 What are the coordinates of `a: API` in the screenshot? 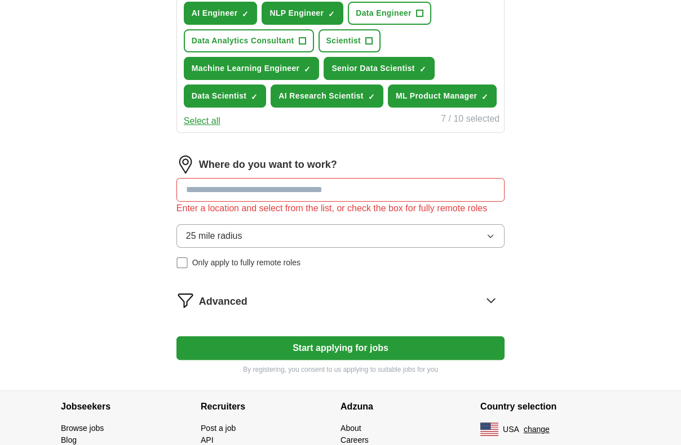 It's located at (207, 440).